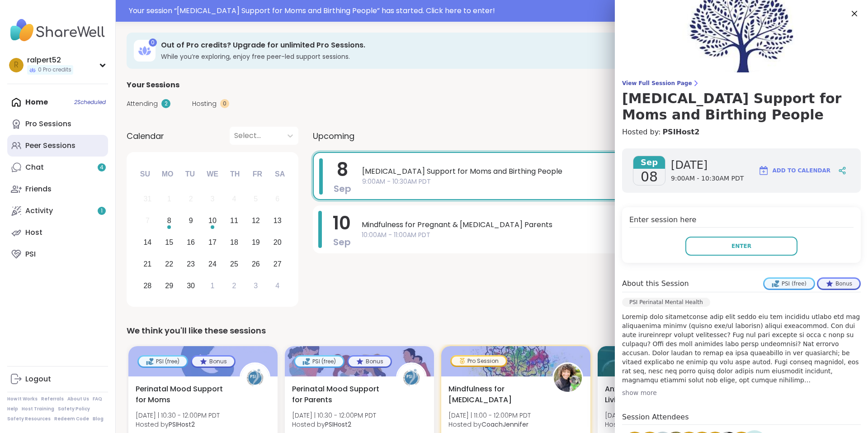  I want to click on div: Choose Sunday, September 14th, 2025, so click(148, 243).